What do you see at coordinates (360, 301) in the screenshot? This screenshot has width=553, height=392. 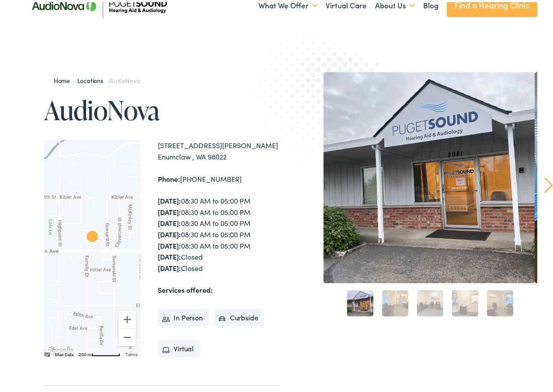 I see `a: 1` at bounding box center [360, 301].